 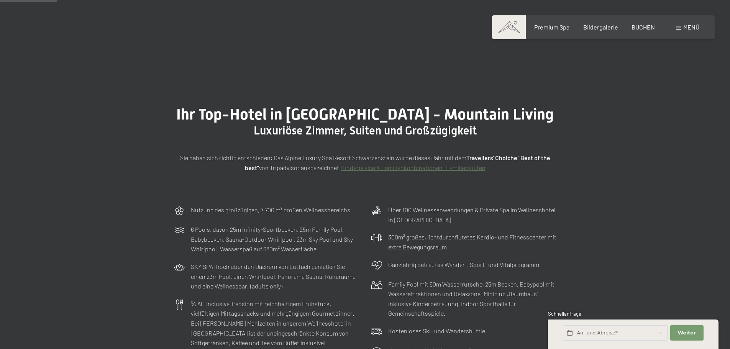 I want to click on p: Sie haben sich richtig entschieden: Das Alpine Luxury Spa Resort Schwarzenstein wurde dieses Jahr..., so click(x=365, y=163).